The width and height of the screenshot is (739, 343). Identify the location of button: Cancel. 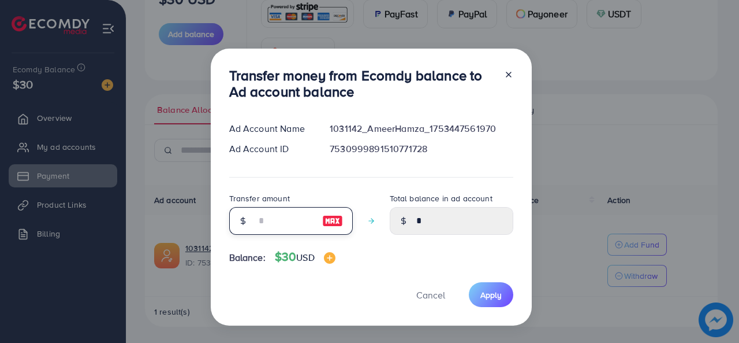
(431, 294).